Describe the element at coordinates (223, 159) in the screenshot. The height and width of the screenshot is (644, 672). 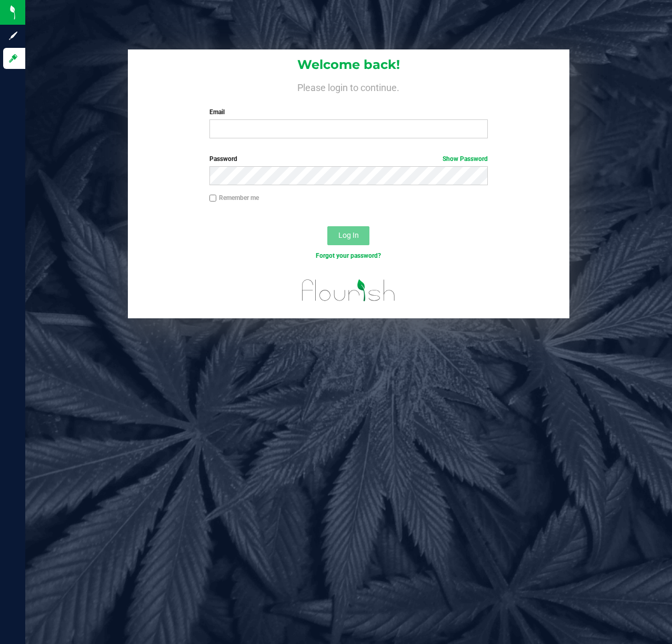
I see `span: Password` at that location.